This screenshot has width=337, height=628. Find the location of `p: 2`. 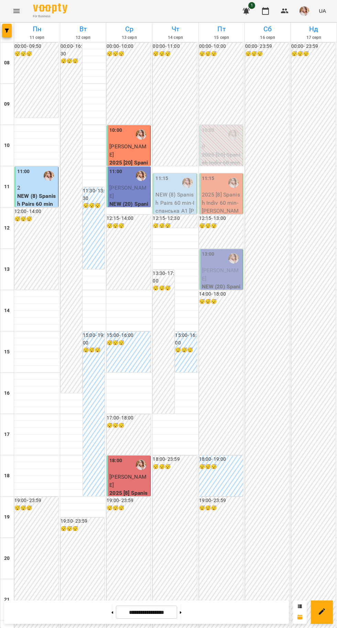

p: 2 is located at coordinates (37, 188).